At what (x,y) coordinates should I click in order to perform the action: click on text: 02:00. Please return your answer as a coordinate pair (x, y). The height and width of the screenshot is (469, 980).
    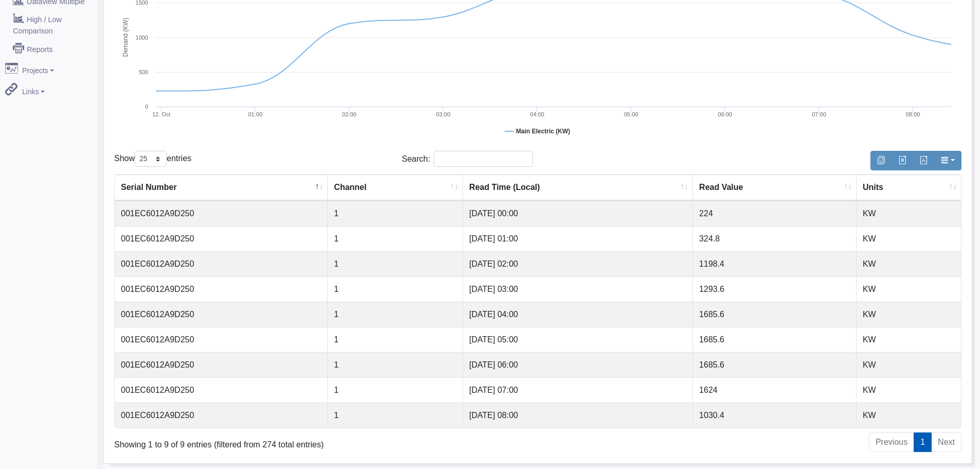
    Looking at the image, I should click on (349, 114).